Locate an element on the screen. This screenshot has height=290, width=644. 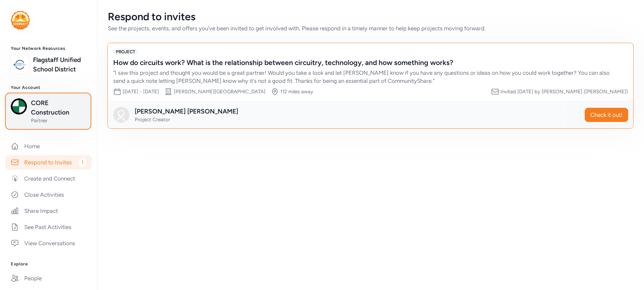
a: Share Impact is located at coordinates (49, 211).